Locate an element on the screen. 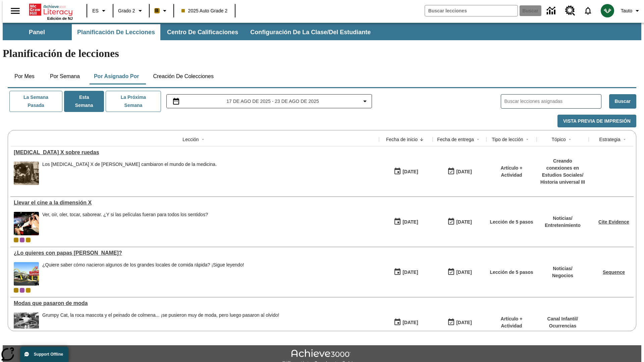  button: Panel is located at coordinates (37, 32).